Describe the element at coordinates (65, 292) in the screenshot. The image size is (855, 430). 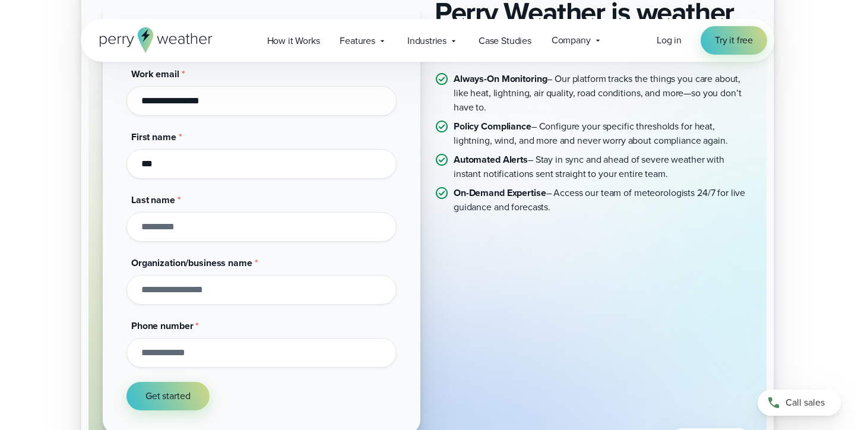
I see `span: Last name` at that location.